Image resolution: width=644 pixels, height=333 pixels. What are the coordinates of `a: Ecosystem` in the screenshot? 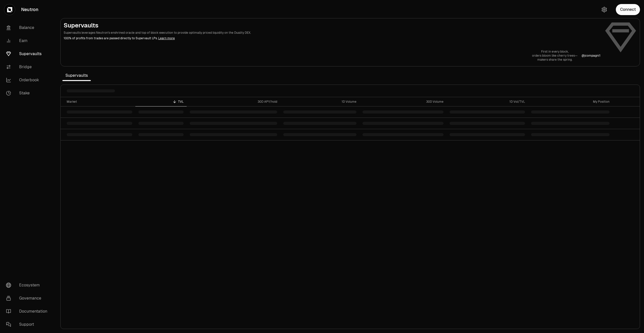 It's located at (28, 285).